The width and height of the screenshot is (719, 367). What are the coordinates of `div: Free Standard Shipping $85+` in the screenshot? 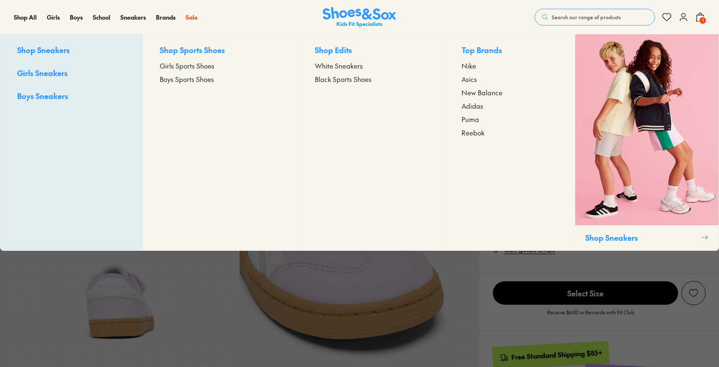 It's located at (556, 355).